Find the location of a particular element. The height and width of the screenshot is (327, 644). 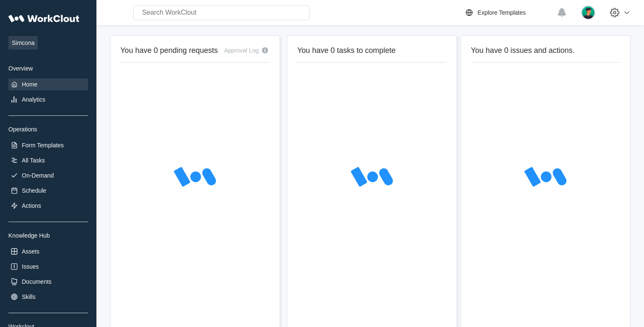

h2: You have 0 pending requests is located at coordinates (169, 50).